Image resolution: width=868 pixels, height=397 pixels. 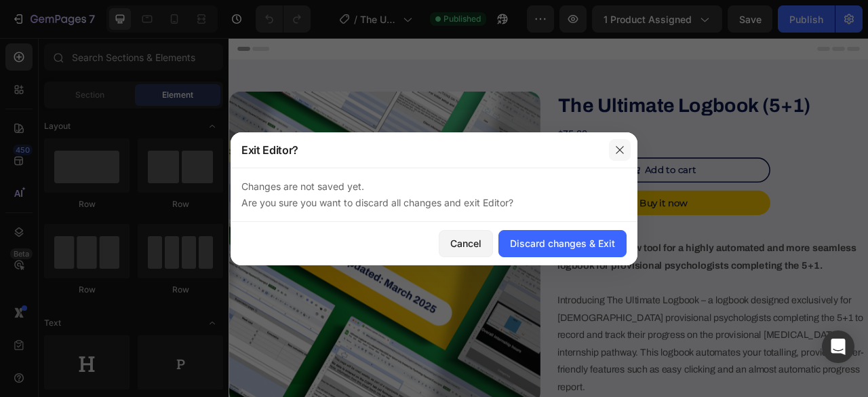 What do you see at coordinates (838, 346) in the screenshot?
I see `div: Open Intercom Messenger` at bounding box center [838, 346].